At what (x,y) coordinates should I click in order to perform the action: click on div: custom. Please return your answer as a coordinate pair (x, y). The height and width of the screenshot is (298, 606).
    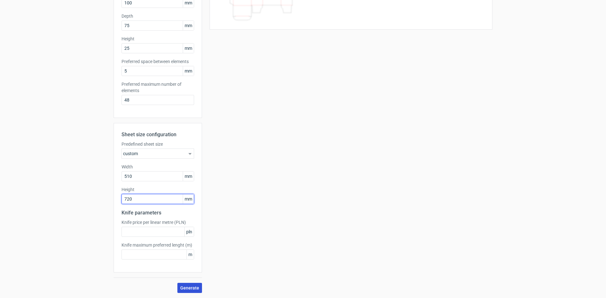
    Looking at the image, I should click on (158, 154).